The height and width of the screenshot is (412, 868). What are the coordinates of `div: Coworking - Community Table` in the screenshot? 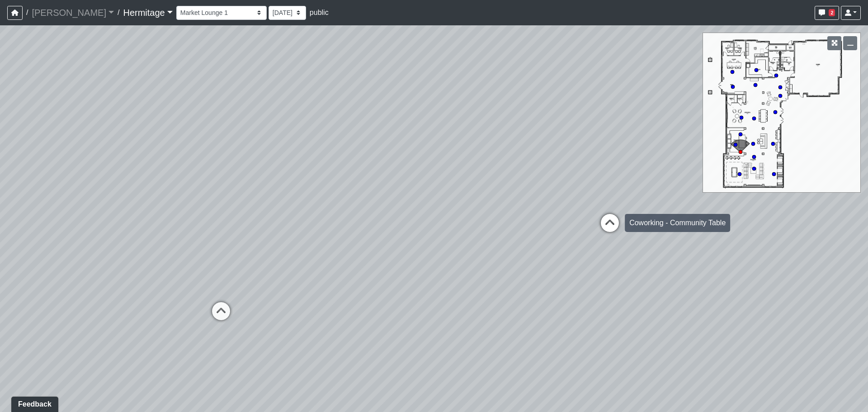 It's located at (677, 223).